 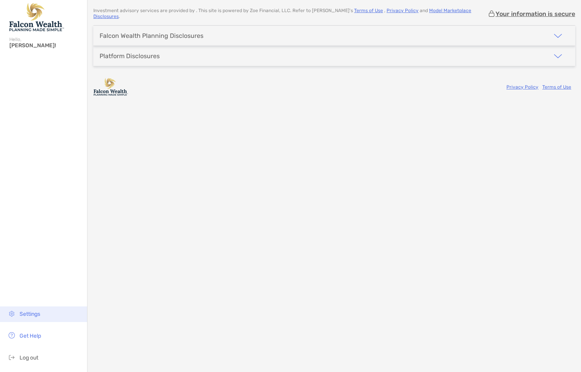 I want to click on a: Model Marketplace Disclosures, so click(x=282, y=13).